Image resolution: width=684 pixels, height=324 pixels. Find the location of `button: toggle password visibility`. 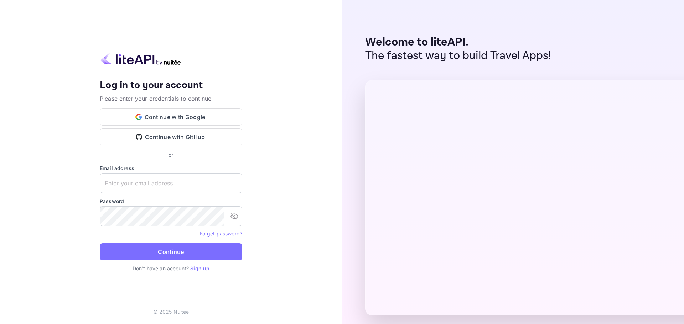

button: toggle password visibility is located at coordinates (234, 216).